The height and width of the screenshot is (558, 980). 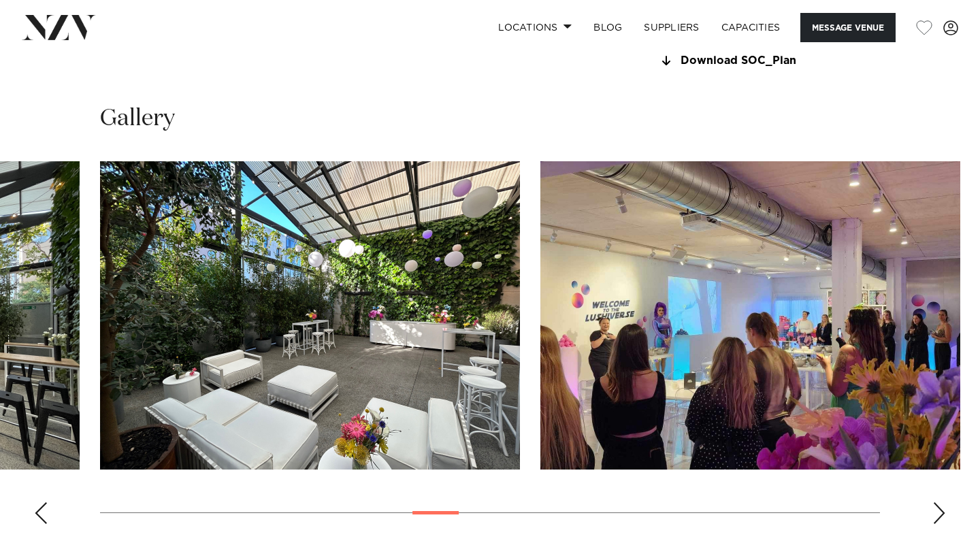 What do you see at coordinates (750, 315) in the screenshot?
I see `swiper-slide: 14 / 30` at bounding box center [750, 315].